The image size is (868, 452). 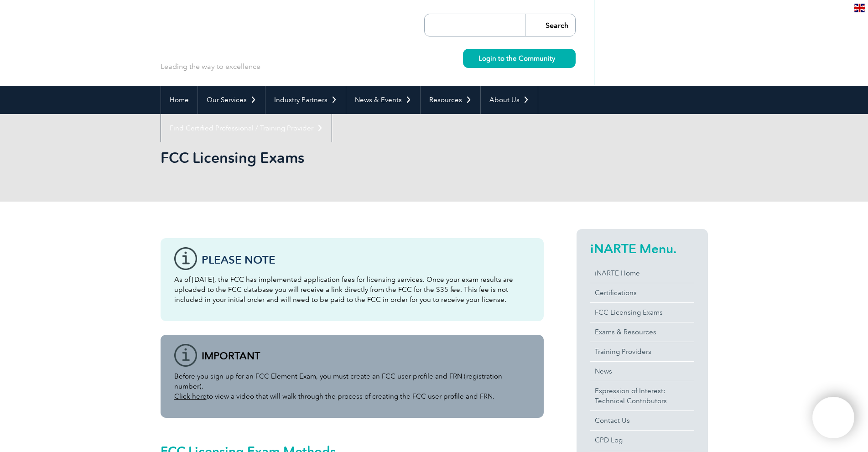 I want to click on a: FCC Licensing Exams, so click(x=642, y=312).